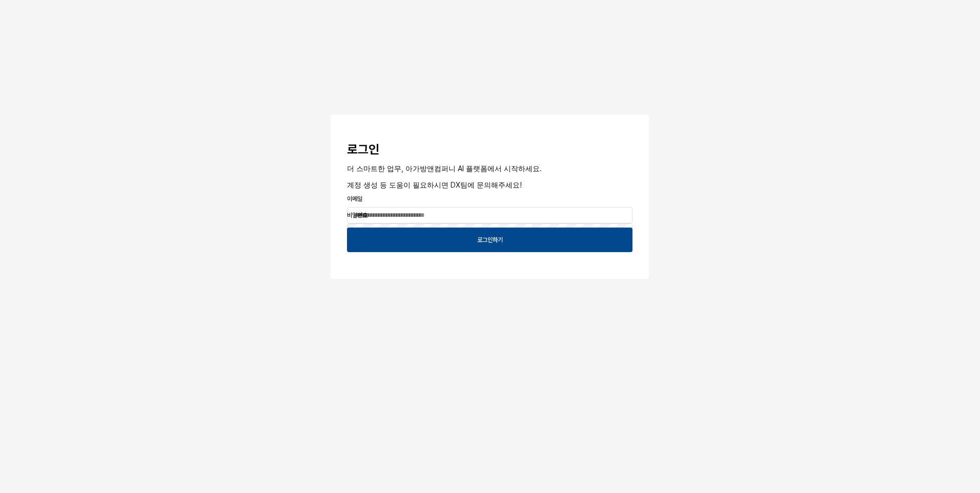 The image size is (980, 493). What do you see at coordinates (490, 240) in the screenshot?
I see `button: 로그인하기` at bounding box center [490, 240].